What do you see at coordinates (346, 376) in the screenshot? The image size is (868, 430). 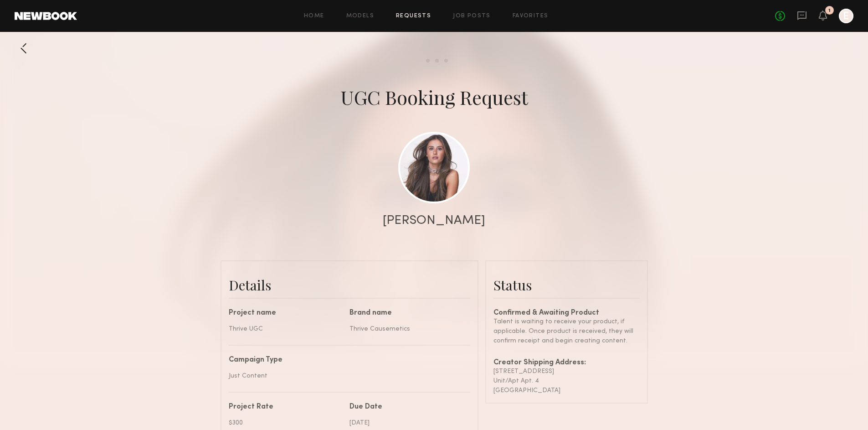 I see `div: Just Content` at bounding box center [346, 376].